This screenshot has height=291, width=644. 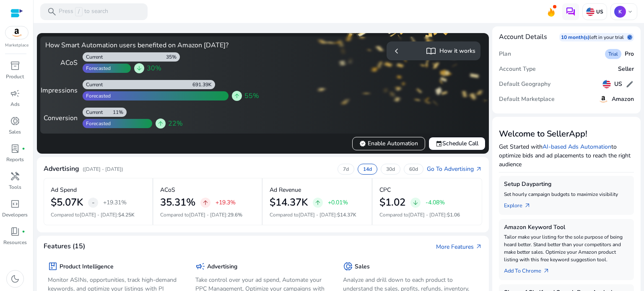 What do you see at coordinates (414, 169) in the screenshot?
I see `p: 60d` at bounding box center [414, 169].